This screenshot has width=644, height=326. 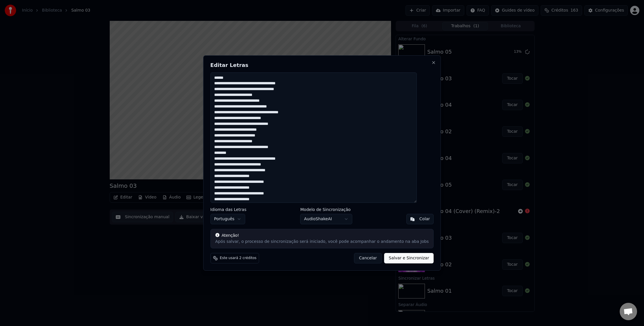 I want to click on button: Colar, so click(x=420, y=219).